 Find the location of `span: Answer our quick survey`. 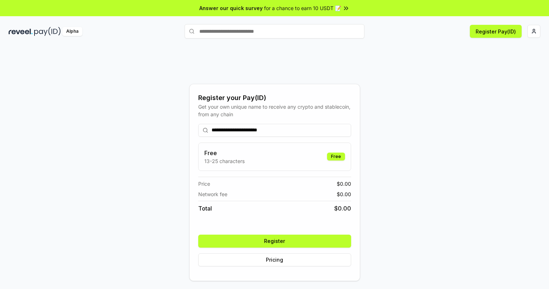

span: Answer our quick survey is located at coordinates (231, 8).